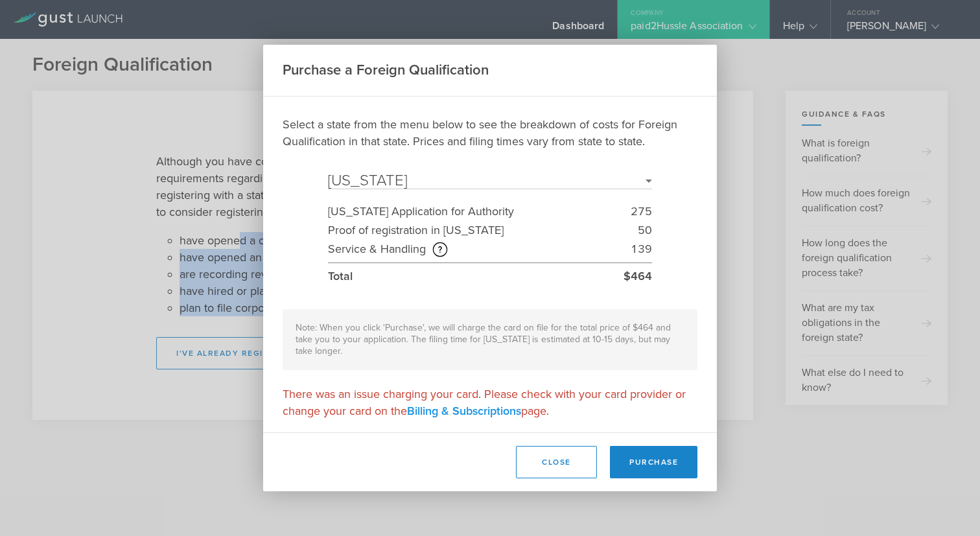 The image size is (980, 536). I want to click on button: Close, so click(556, 462).